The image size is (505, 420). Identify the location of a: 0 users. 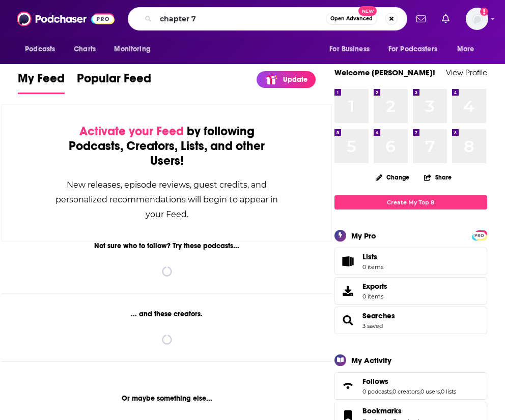
(430, 392).